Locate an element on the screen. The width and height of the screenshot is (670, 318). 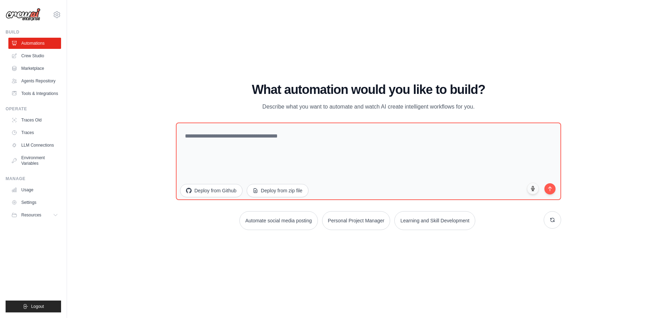
span: Logout is located at coordinates (37, 306).